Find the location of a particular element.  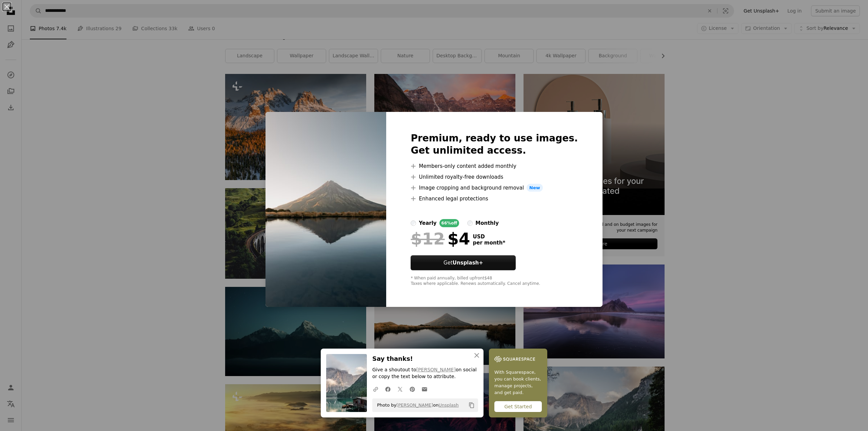

p: Give a shoutout to on social or copy the text below to attribute. is located at coordinates (425, 374).